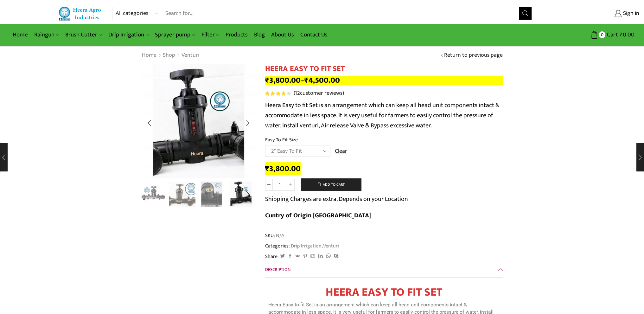 The image size is (644, 314). Describe the element at coordinates (278, 94) in the screenshot. I see `div: Rated 3.83 out of 5` at that location.